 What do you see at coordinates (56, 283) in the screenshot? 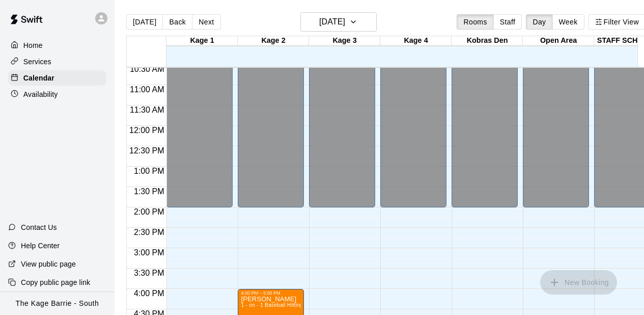
I see `p: Copy public page link` at bounding box center [56, 283].